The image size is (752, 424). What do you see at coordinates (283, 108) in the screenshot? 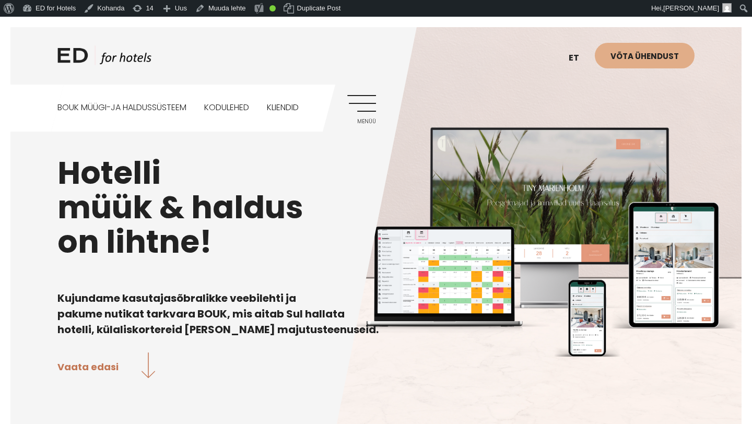
I see `a: Kliendid` at bounding box center [283, 108].